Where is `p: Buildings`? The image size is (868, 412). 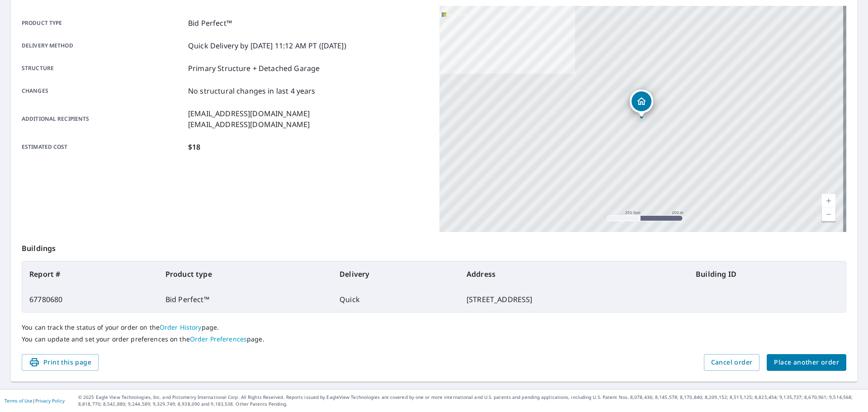
p: Buildings is located at coordinates (434, 246).